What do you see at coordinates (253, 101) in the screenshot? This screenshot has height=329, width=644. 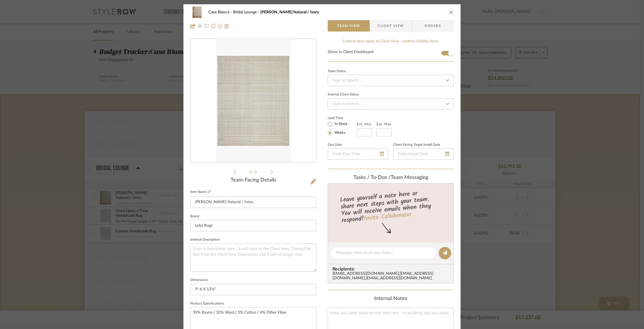 I see `img: c1f722df-53d6-4c54-8179-ee7815d32926_436x436.jpg` at bounding box center [253, 101].